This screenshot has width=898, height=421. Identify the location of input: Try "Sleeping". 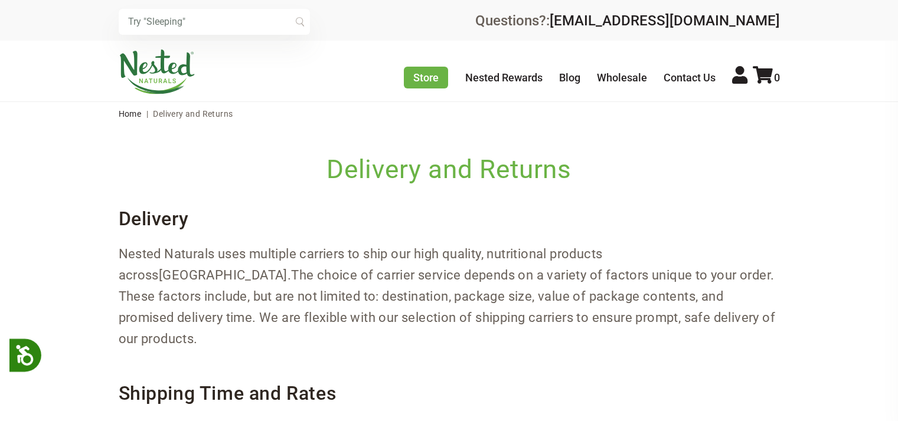
(214, 22).